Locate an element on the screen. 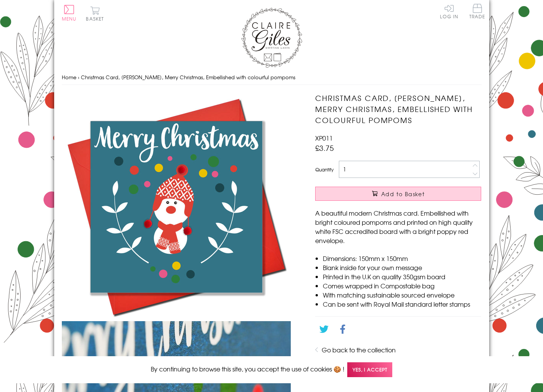 This screenshot has height=392, width=543. span: £3.75 is located at coordinates (325, 148).